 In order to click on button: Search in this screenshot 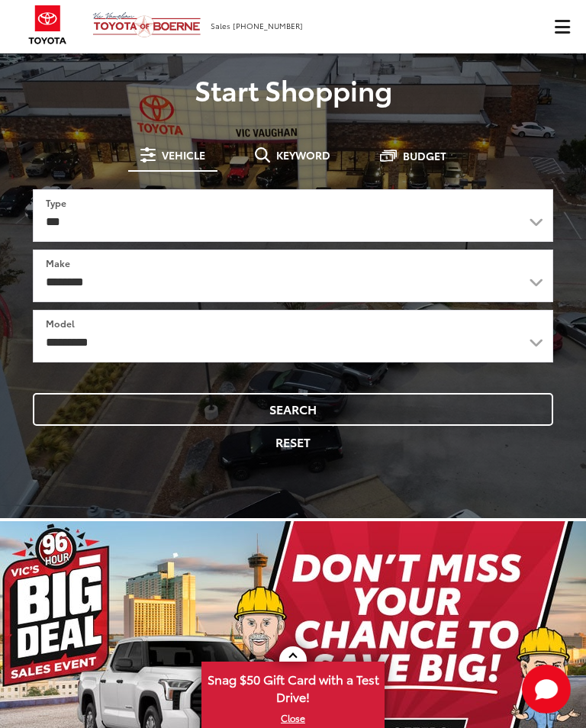, I will do `click(293, 409)`.